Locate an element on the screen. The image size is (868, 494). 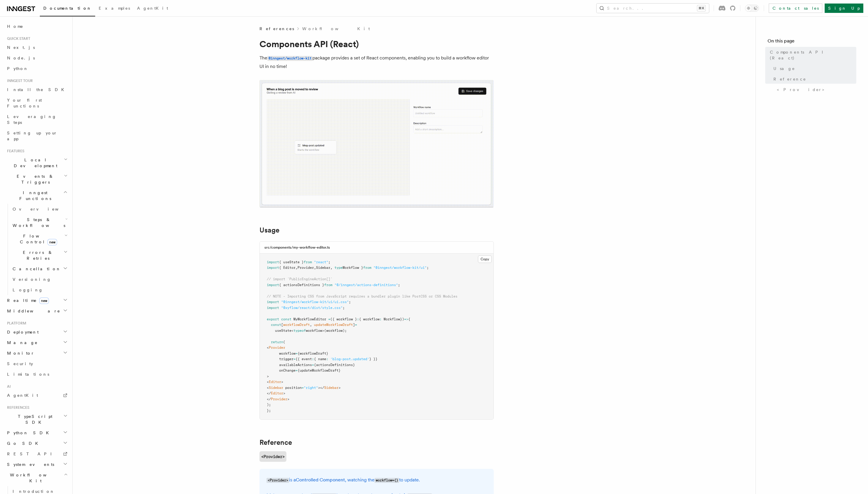
span: type is located at coordinates (339, 267).